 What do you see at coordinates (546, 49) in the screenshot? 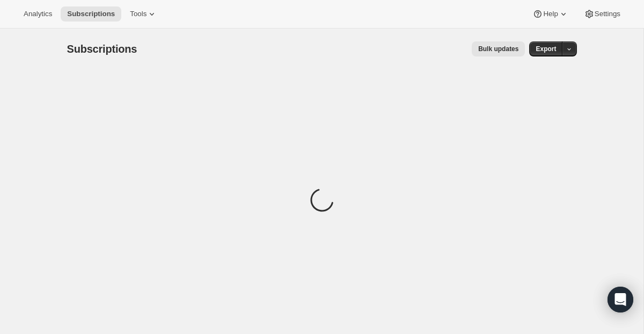
I see `span: Export` at bounding box center [546, 49].